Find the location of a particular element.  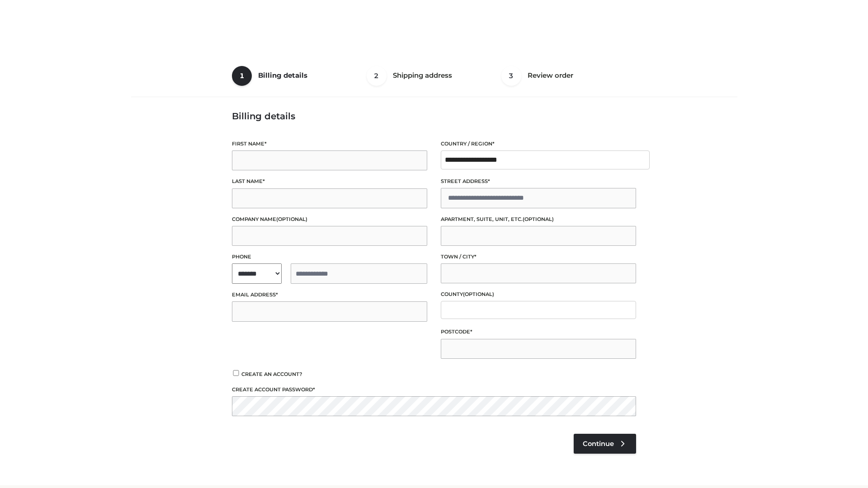

span: Shipping address is located at coordinates (422, 75).